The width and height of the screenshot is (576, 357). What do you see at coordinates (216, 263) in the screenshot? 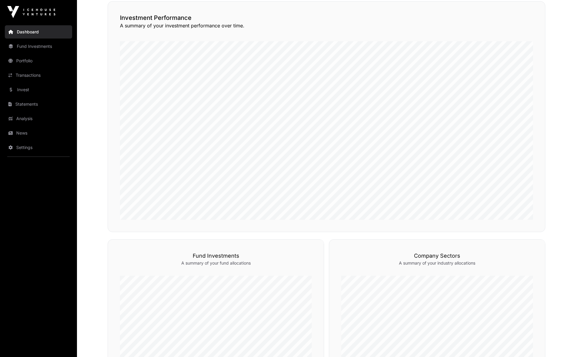
I see `p: A summary of your fund allocations` at bounding box center [216, 263].